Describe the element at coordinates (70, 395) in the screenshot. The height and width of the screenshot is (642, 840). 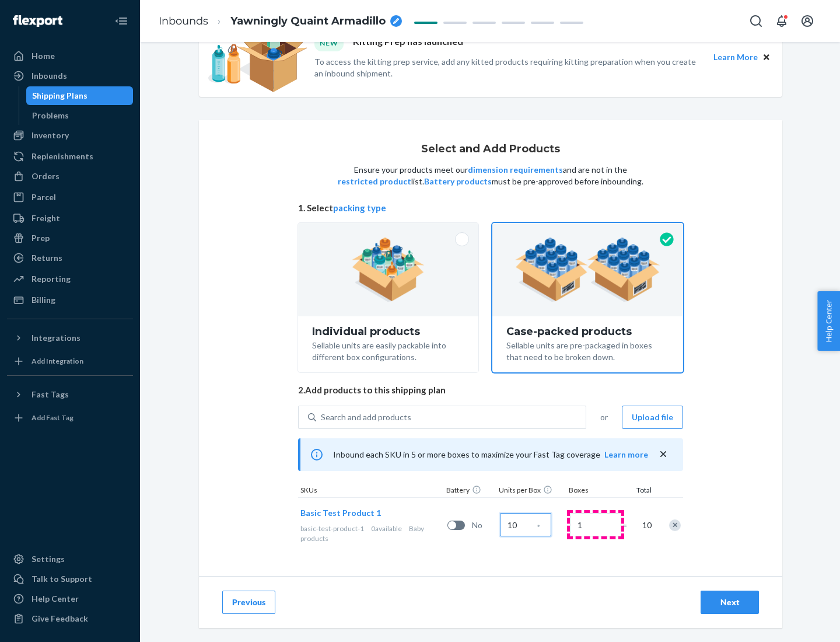
I see `button: Fast Tags` at that location.